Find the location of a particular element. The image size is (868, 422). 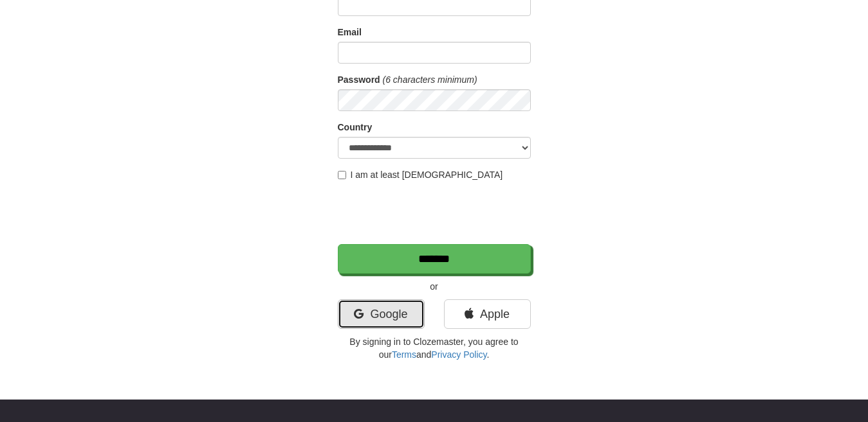

label: Country is located at coordinates (355, 127).